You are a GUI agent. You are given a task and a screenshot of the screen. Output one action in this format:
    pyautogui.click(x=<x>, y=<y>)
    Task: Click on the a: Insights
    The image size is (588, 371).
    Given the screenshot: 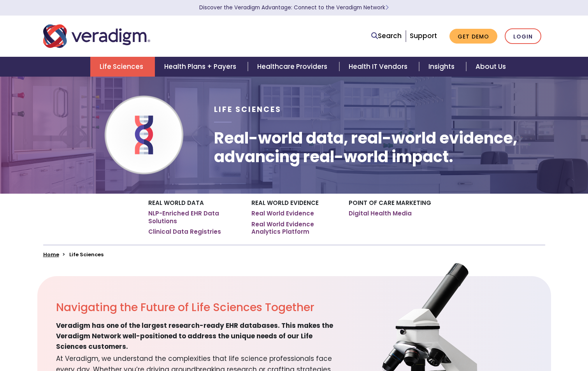 What is the action you would take?
    pyautogui.click(x=442, y=67)
    